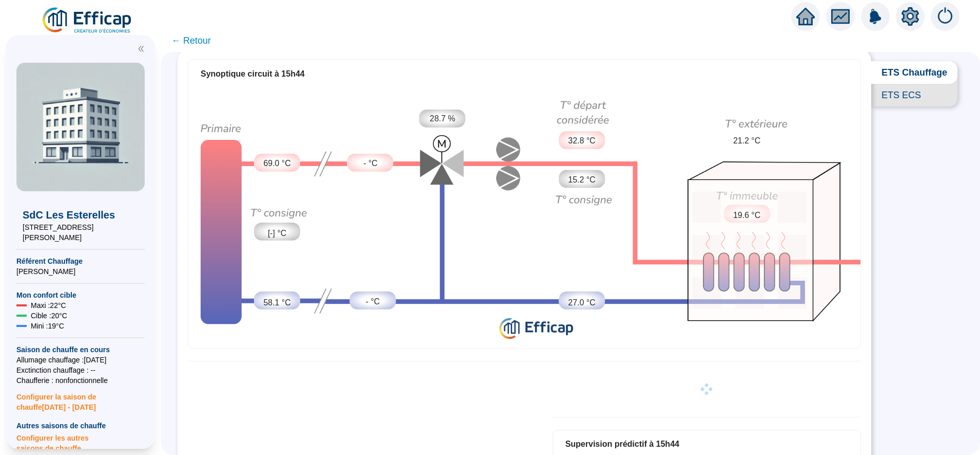 The image size is (980, 455). Describe the element at coordinates (49, 316) in the screenshot. I see `span: Cible : 20 °C` at that location.